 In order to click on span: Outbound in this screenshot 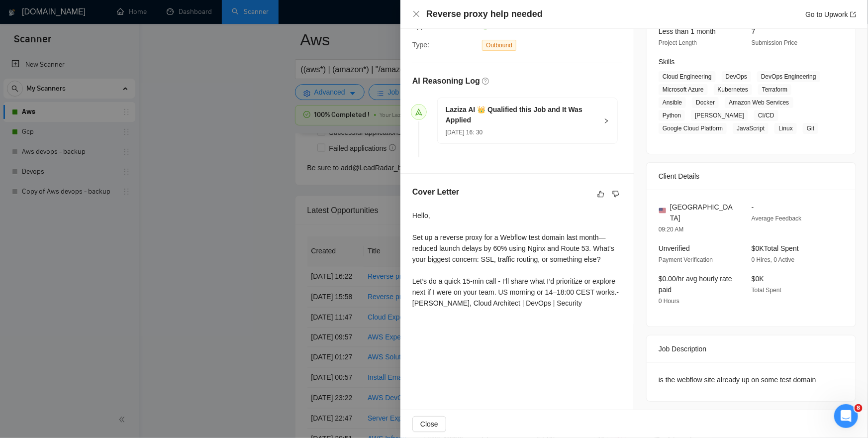, I will do `click(499, 46)`.